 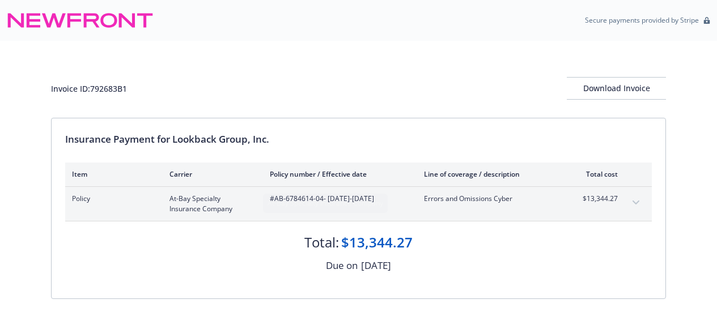 I want to click on span: Policy, so click(x=112, y=199).